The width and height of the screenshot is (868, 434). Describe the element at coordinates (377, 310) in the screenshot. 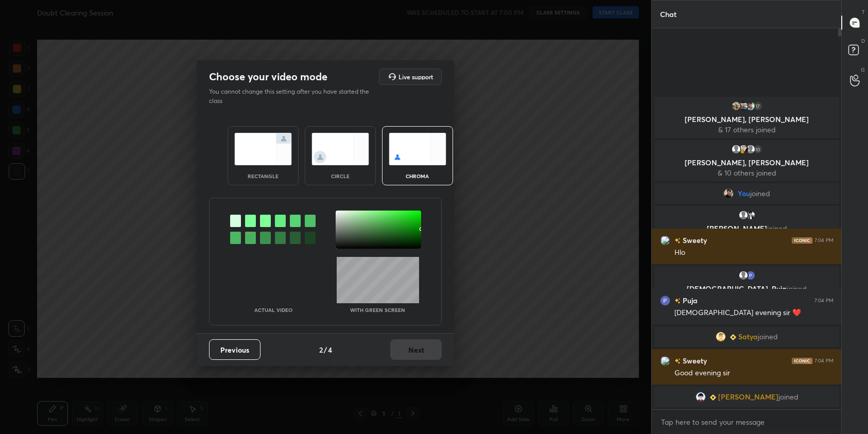

I see `p: With green screen` at that location.